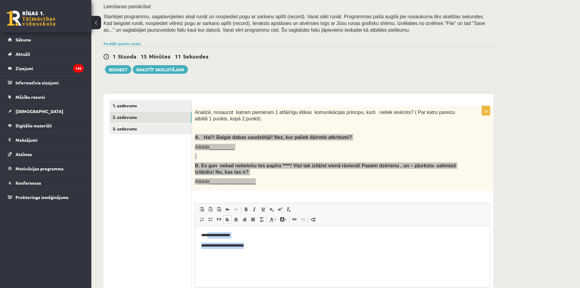  Describe the element at coordinates (46, 140) in the screenshot. I see `a: Maksājumi` at that location.